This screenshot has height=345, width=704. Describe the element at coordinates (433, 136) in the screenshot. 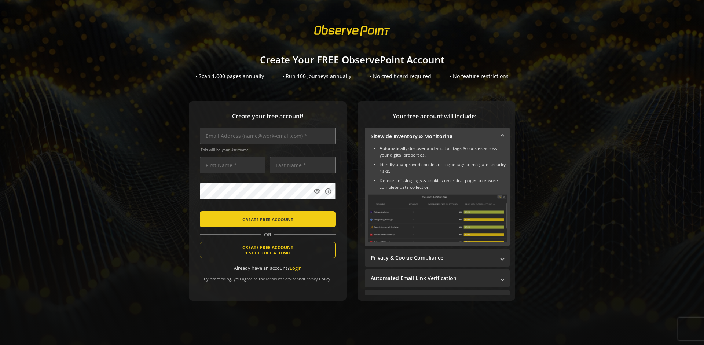

I see `mat-panel-title: Sitewide Inventory & Monitoring` at that location.